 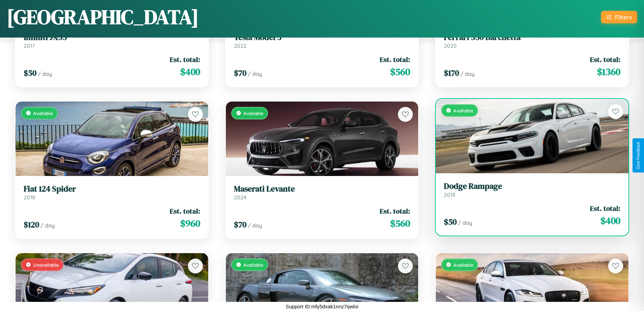 I want to click on a: Maserati Levante2024, so click(x=322, y=192).